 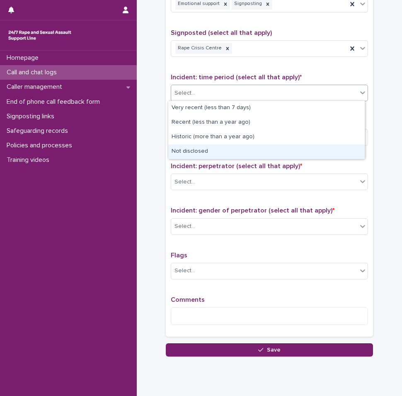 I want to click on p: Call and chat logs, so click(x=33, y=72).